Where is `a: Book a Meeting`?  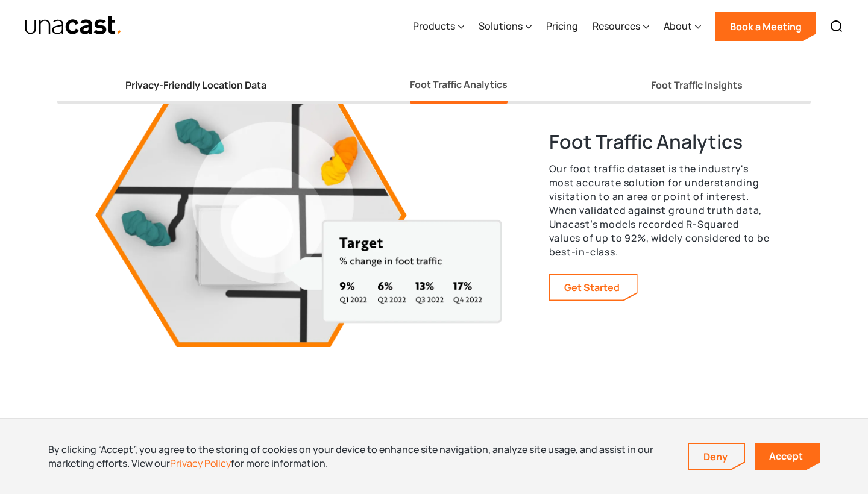 a: Book a Meeting is located at coordinates (766, 26).